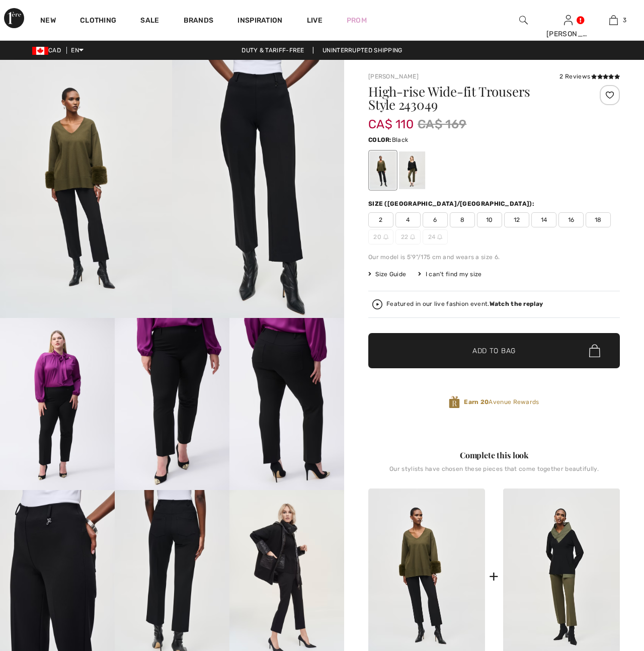 The height and width of the screenshot is (651, 644). What do you see at coordinates (494, 455) in the screenshot?
I see `div: Complete this look` at bounding box center [494, 455].